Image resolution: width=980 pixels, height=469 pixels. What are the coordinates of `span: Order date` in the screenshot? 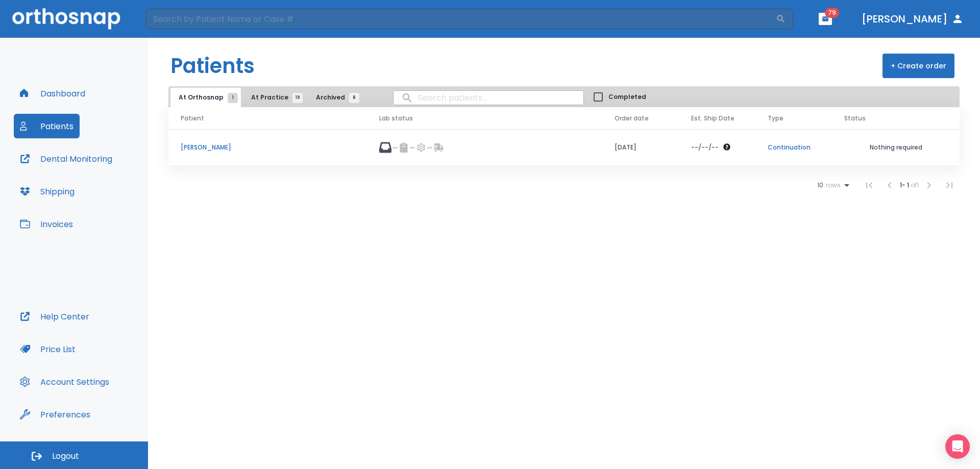 It's located at (631, 118).